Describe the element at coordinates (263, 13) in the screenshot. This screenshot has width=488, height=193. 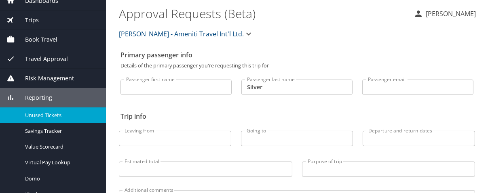
I see `h1: Approval Requests (Beta)` at that location.